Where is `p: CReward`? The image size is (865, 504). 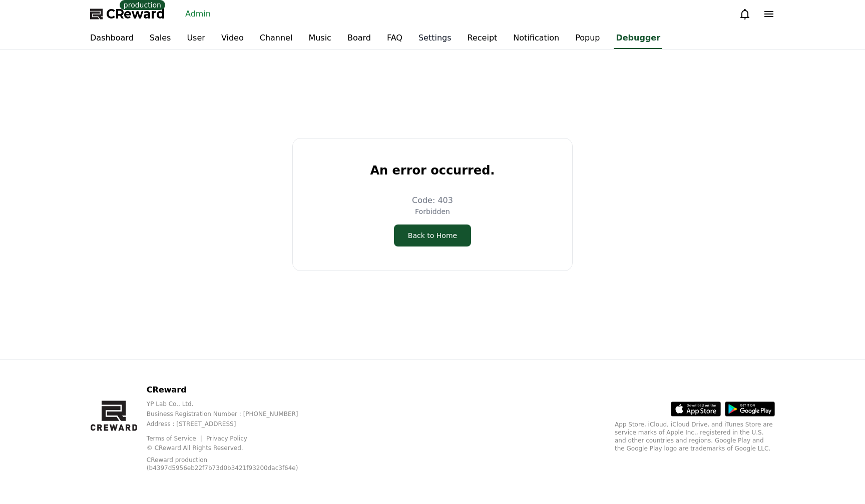 p: CReward is located at coordinates (234, 390).